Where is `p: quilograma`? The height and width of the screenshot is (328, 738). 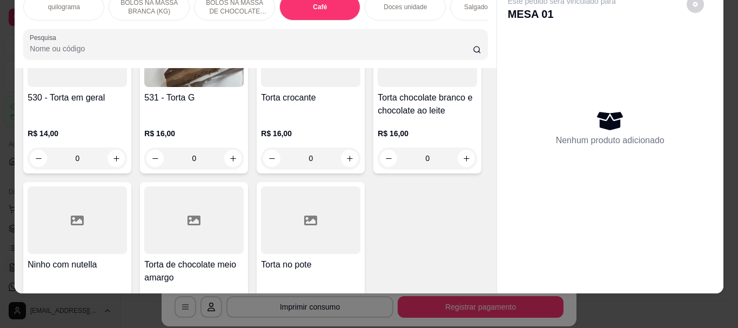
p: quilograma is located at coordinates (64, 7).